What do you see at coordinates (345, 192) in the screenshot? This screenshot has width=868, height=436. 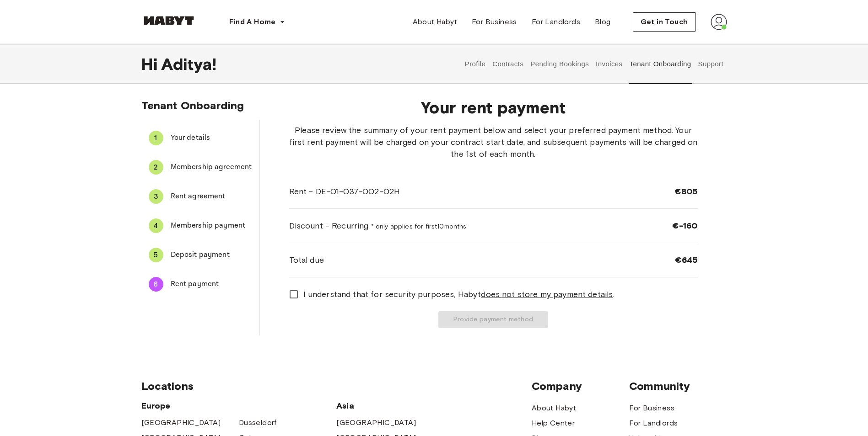 I see `span: Rent - DE-01-037-002-02H` at bounding box center [345, 192].